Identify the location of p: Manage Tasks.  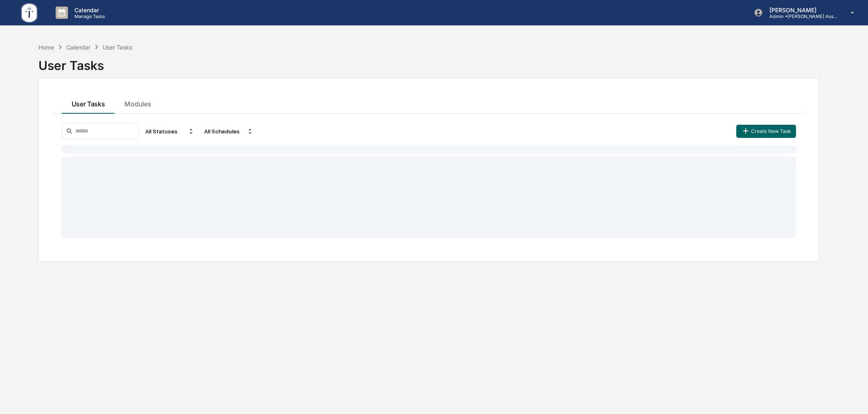
(88, 17).